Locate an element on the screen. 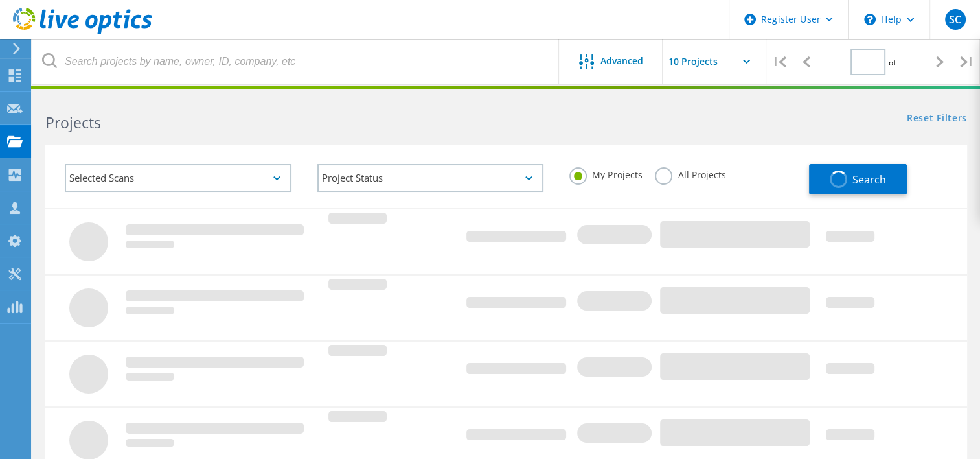 This screenshot has width=980, height=459. div: Project Status is located at coordinates (430, 178).